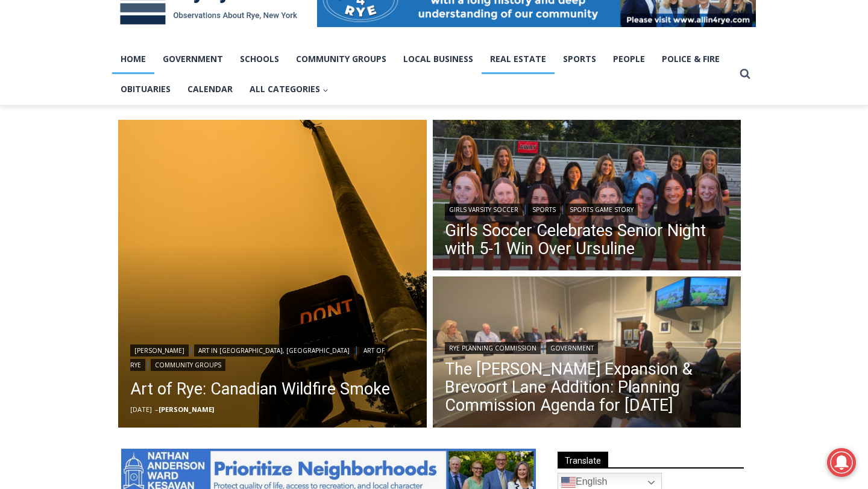 This screenshot has width=868, height=489. Describe the element at coordinates (587, 197) in the screenshot. I see `img: (PHOTO: The 2025 Rye Girls Soccer seniors. L to R: Parker Calhoun, Claire Curran, Alessia MacKinn...` at that location.